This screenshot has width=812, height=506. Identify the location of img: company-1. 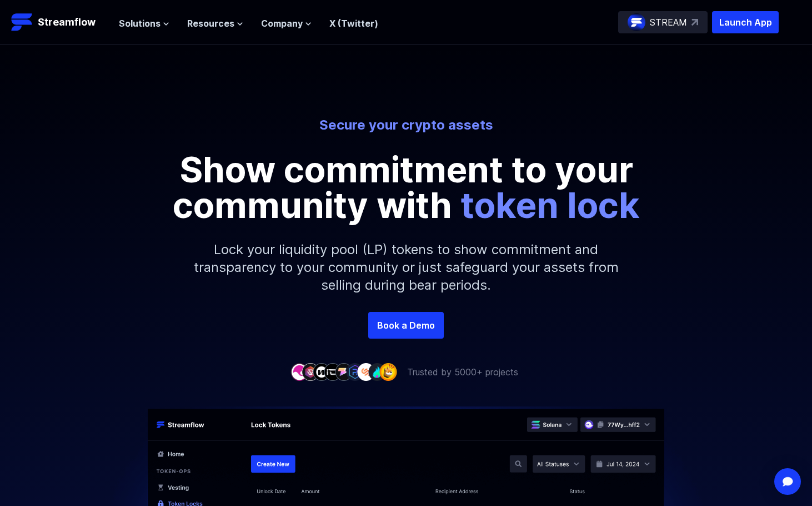
(299, 371).